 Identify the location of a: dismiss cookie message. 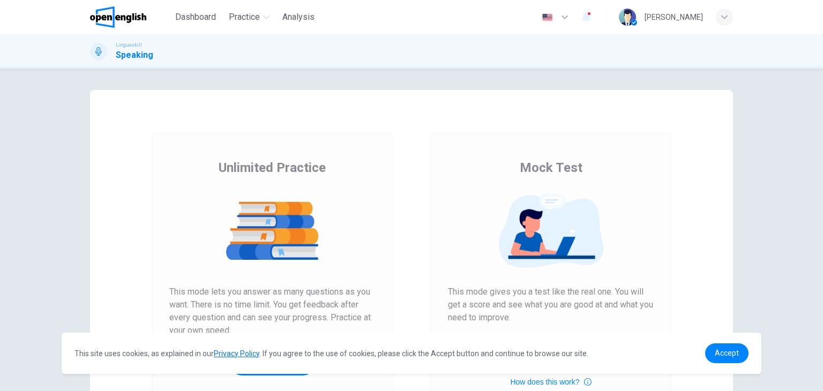
(727, 353).